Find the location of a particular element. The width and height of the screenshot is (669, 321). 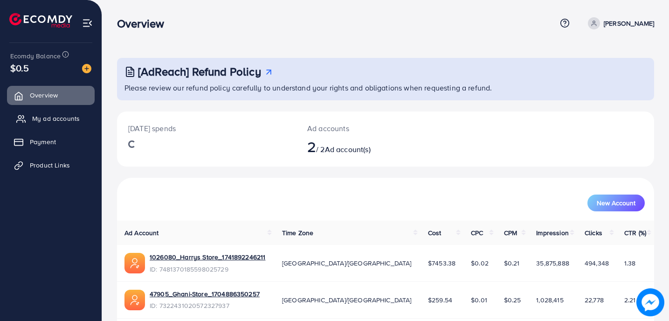

span: 494,348 is located at coordinates (597, 263).